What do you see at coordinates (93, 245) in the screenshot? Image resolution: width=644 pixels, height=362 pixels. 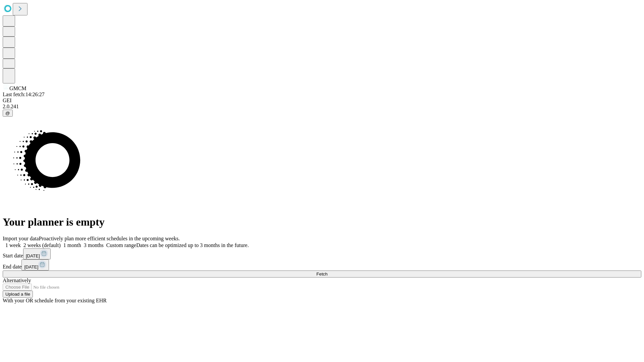 I see `span: 3 months` at bounding box center [93, 245].